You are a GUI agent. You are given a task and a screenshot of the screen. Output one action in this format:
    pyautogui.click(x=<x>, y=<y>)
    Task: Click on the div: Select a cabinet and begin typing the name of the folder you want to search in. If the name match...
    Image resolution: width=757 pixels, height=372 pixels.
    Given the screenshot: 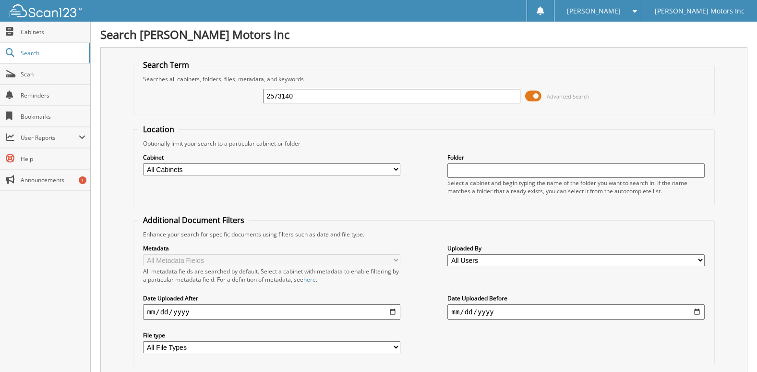 What is the action you would take?
    pyautogui.click(x=576, y=187)
    